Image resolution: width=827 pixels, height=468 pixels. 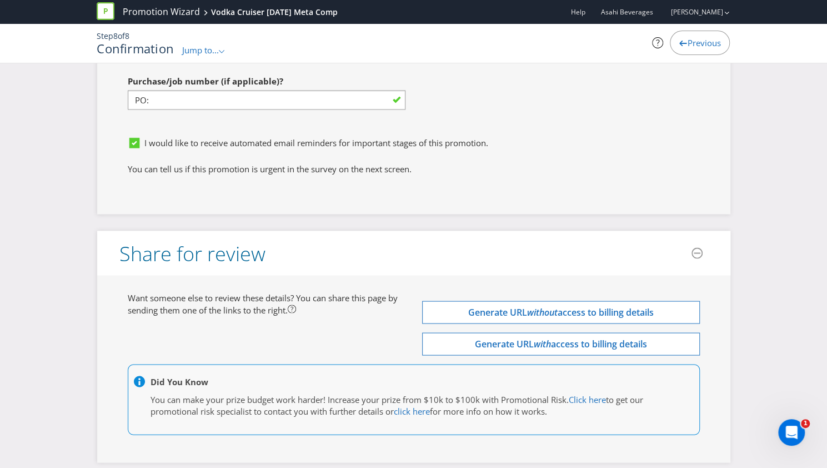 I want to click on p: You can tell us if this promotion is urgent in the survey on the next screen., so click(x=414, y=168).